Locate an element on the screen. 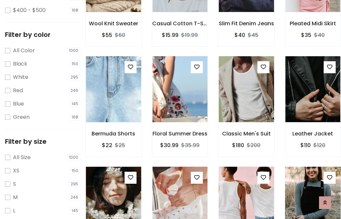  h6: $55 is located at coordinates (107, 35).